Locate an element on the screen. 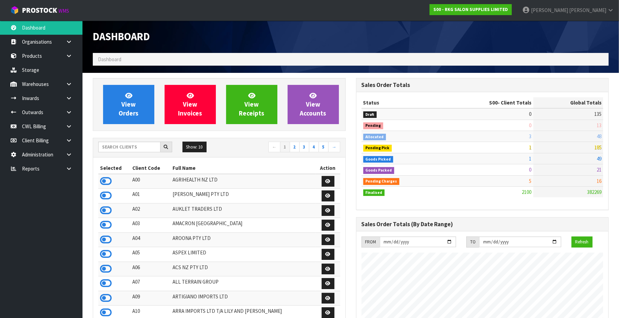 The width and height of the screenshot is (619, 318). td: A09 is located at coordinates (151, 298).